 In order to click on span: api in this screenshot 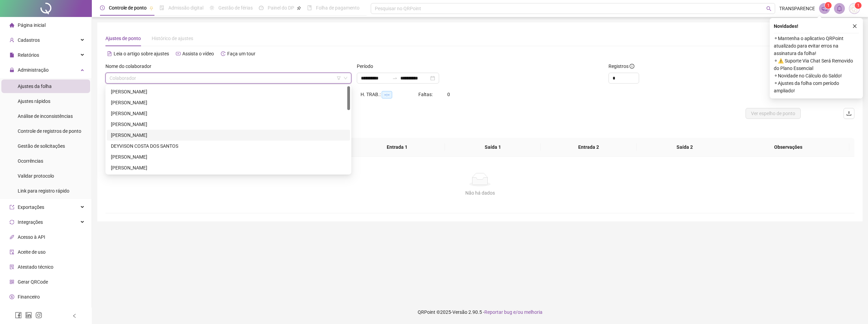, I will do `click(12, 237)`.